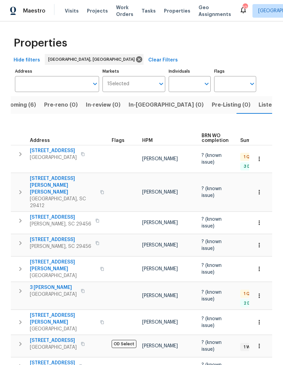 Image resolution: width=283 pixels, height=365 pixels. I want to click on label: Markets, so click(134, 71).